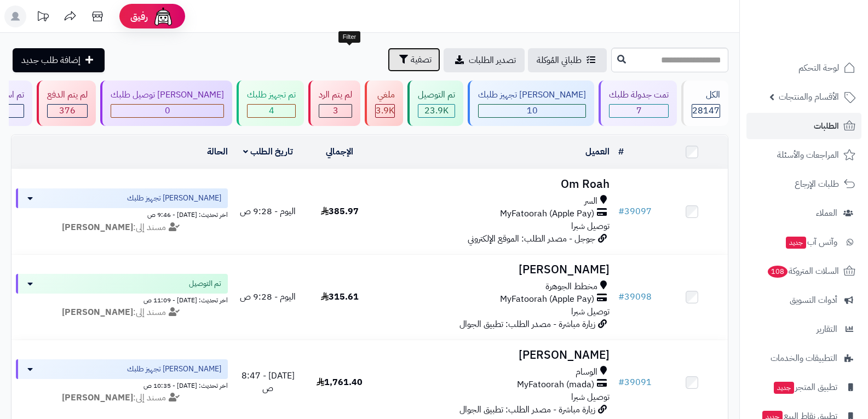 Image resolution: width=868 pixels, height=419 pixels. What do you see at coordinates (826, 29) in the screenshot?
I see `img: logo-2.png` at bounding box center [826, 29].